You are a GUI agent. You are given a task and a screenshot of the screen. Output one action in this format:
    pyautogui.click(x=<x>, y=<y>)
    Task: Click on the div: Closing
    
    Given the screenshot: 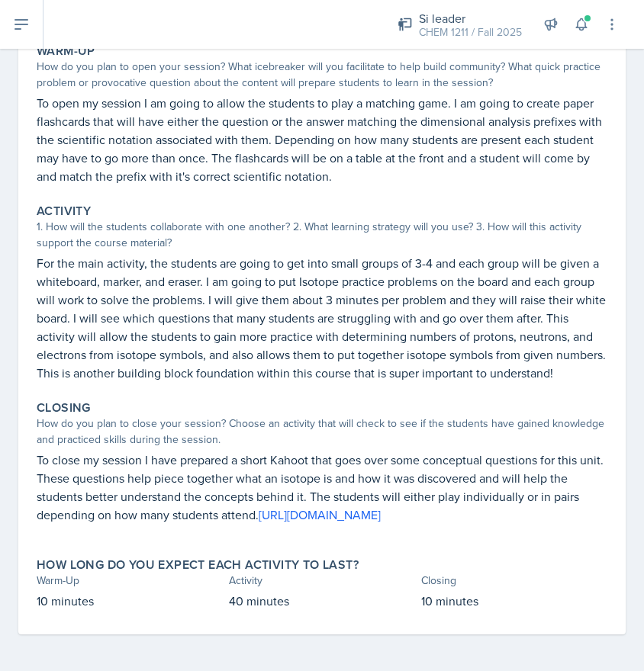 What is the action you would take?
    pyautogui.click(x=514, y=581)
    